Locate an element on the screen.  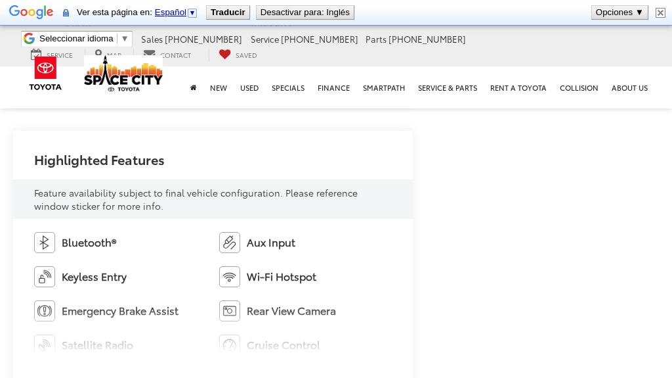
a: Home is located at coordinates (194, 87).